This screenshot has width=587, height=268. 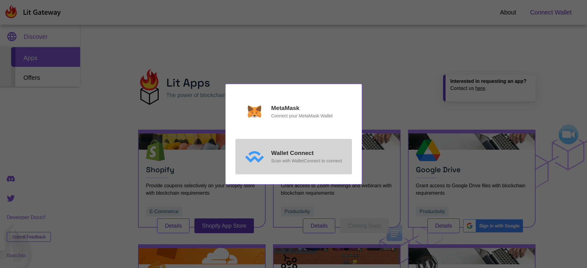 I want to click on p: Scan with WalletConnect to connect, so click(x=307, y=161).